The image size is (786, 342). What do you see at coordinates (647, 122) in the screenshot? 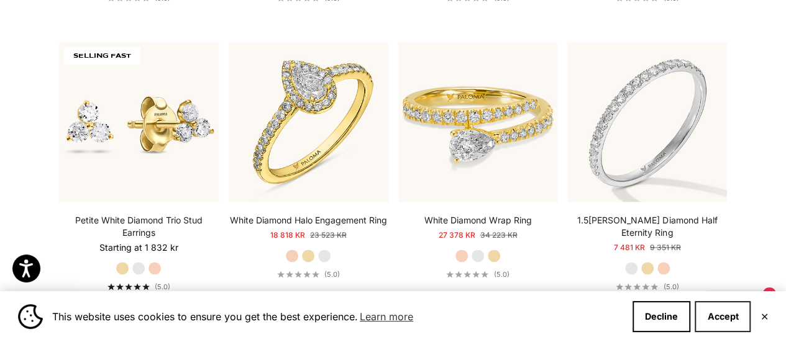
I see `img: #WhiteGold` at bounding box center [647, 122].